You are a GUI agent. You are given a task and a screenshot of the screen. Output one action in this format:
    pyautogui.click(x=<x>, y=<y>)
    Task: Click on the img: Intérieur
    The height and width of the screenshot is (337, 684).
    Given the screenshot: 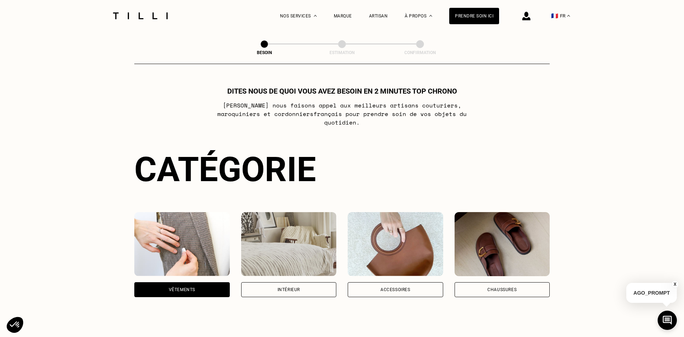 What is the action you would take?
    pyautogui.click(x=289, y=244)
    